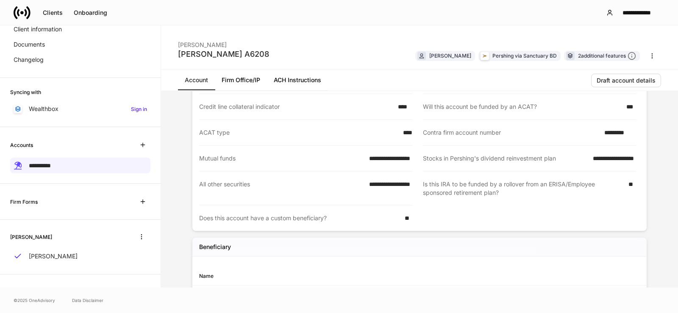 The height and width of the screenshot is (313, 678). What do you see at coordinates (310, 276) in the screenshot?
I see `div: Name` at bounding box center [310, 276].